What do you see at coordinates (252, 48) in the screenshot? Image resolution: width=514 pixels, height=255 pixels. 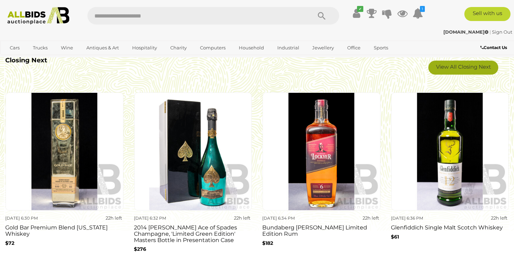 I see `a: Household` at bounding box center [252, 48].